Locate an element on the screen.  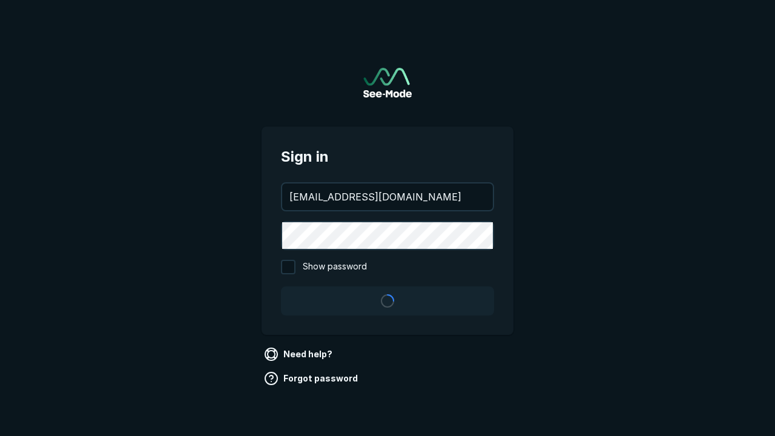
input: your@email.com is located at coordinates (388, 197).